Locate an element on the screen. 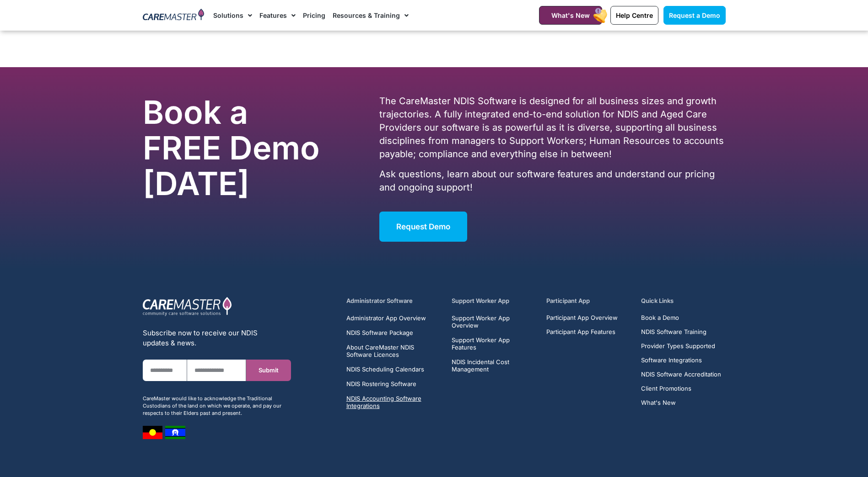 The width and height of the screenshot is (868, 477). a: NDIS Software Package is located at coordinates (393, 332).